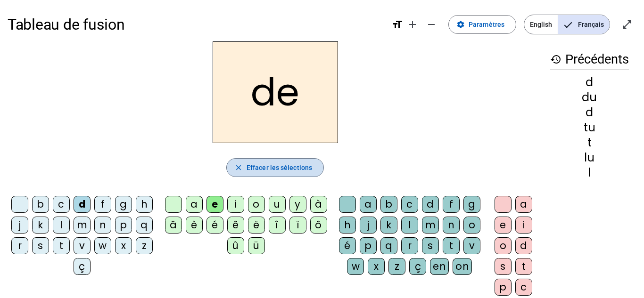 Image resolution: width=644 pixels, height=298 pixels. I want to click on mat-icon: close, so click(239, 168).